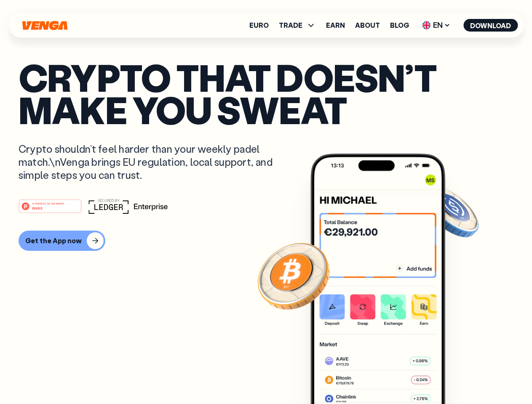  Describe the element at coordinates (335, 25) in the screenshot. I see `a: Earn` at that location.